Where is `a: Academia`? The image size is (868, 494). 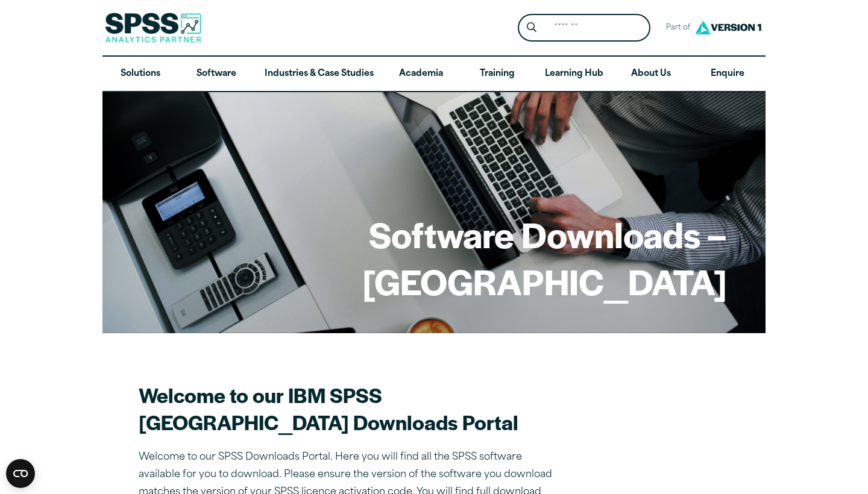
a: Academia is located at coordinates (421, 74).